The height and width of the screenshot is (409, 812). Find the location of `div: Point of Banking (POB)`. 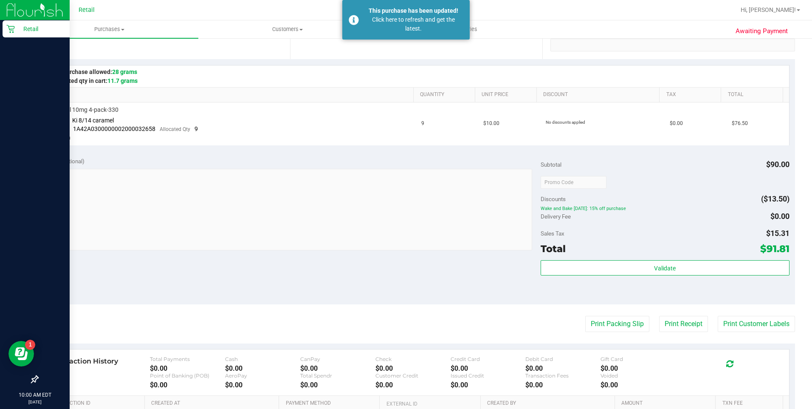

div: Point of Banking (POB) is located at coordinates (187, 375).